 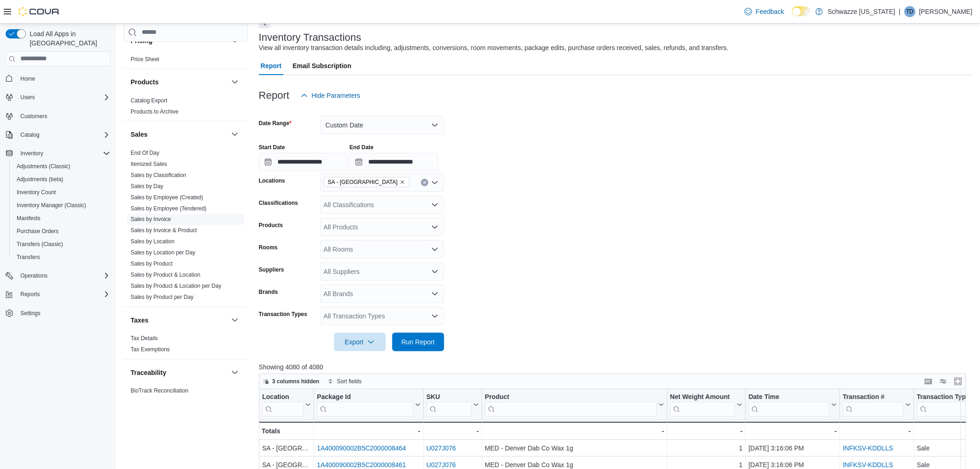 I want to click on a: Catalog Export, so click(x=148, y=101).